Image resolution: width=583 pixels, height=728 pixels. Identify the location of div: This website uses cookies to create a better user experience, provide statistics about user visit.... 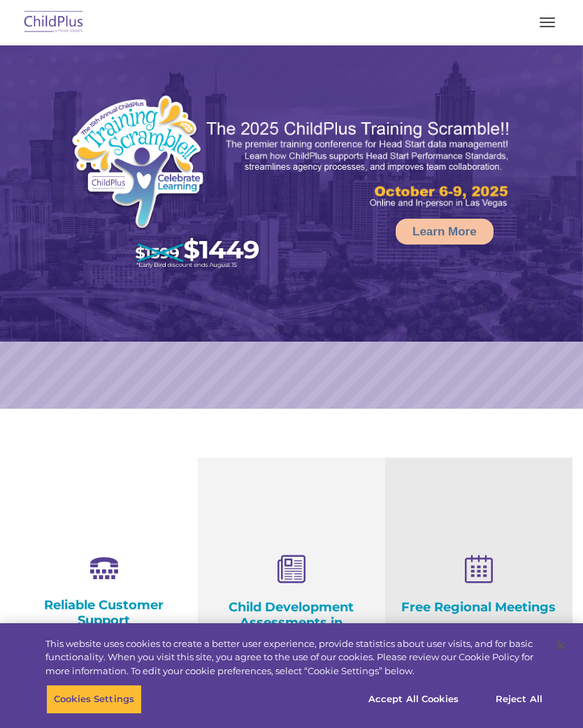
(293, 657).